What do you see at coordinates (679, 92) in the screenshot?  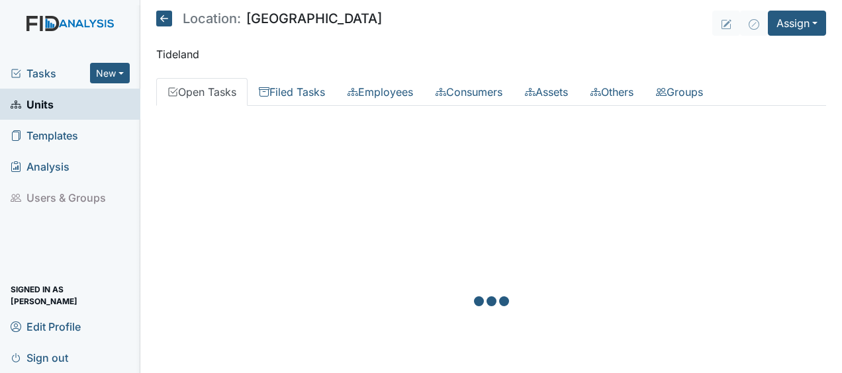 I see `a: Groups` at bounding box center [679, 92].